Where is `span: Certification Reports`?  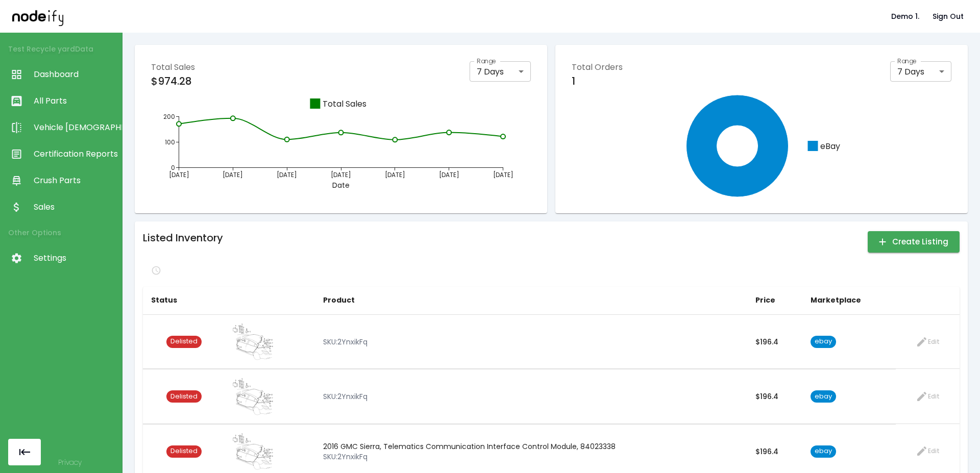 span: Certification Reports is located at coordinates (75, 155).